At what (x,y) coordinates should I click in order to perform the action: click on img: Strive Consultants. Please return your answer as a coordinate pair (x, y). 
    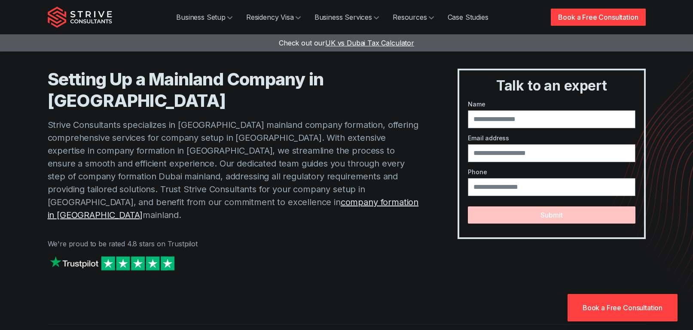
    Looking at the image, I should click on (80, 17).